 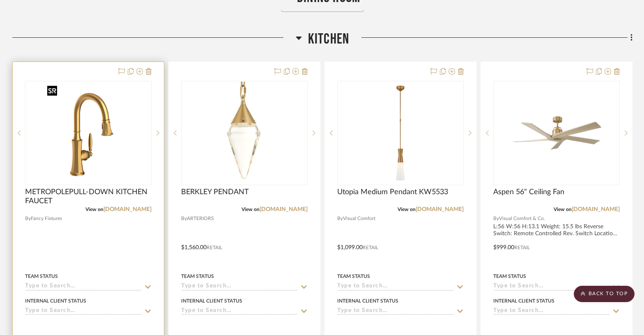 What do you see at coordinates (359, 218) in the screenshot?
I see `span: Visual Comfort` at bounding box center [359, 218].